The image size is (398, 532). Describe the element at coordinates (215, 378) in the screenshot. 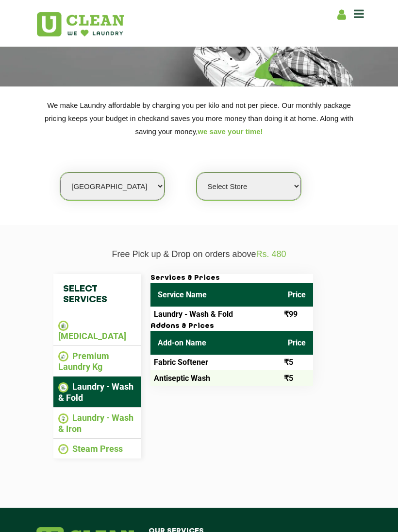

I see `td: Antiseptic Wash` at that location.